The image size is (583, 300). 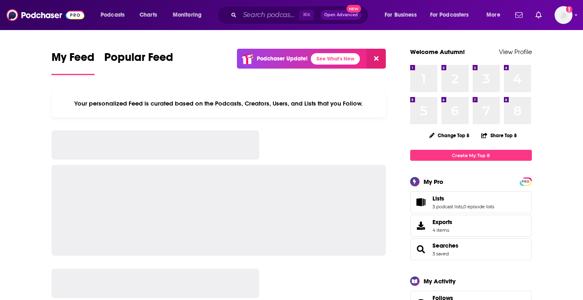 What do you see at coordinates (73, 62) in the screenshot?
I see `a: My Feed` at bounding box center [73, 62].